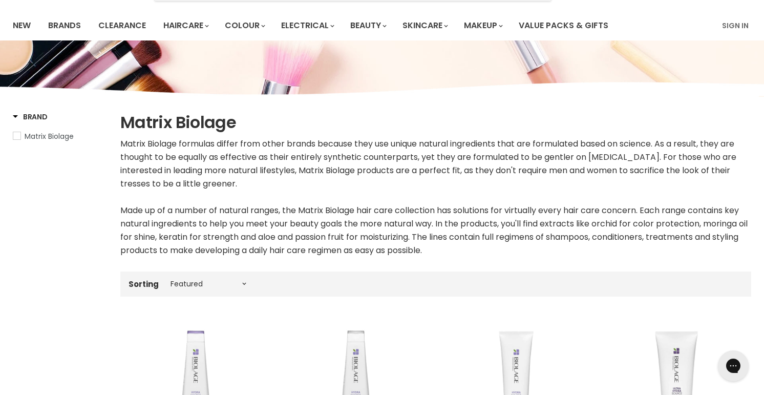 The image size is (764, 395). What do you see at coordinates (185, 26) in the screenshot?
I see `a: Haircare` at bounding box center [185, 26].